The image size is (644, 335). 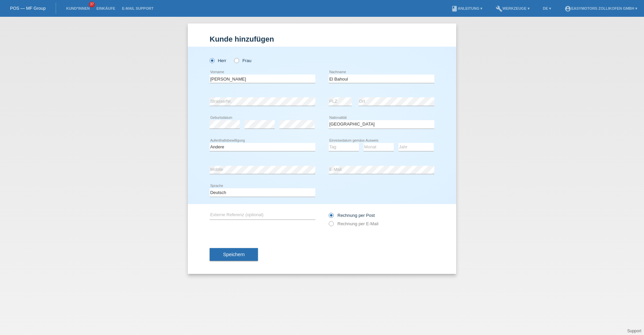 I want to click on a: Kund*innen, so click(x=78, y=8).